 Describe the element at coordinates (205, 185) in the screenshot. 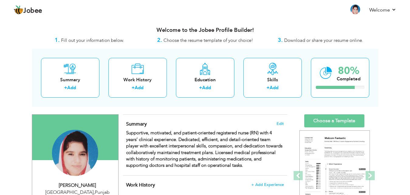

I see `h4: This helps to show the companies you have worked for.` at that location.